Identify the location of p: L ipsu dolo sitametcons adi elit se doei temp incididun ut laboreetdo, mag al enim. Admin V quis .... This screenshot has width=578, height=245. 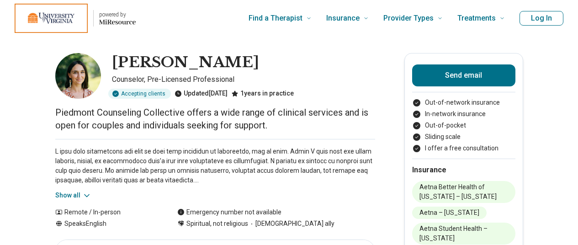
(215, 166).